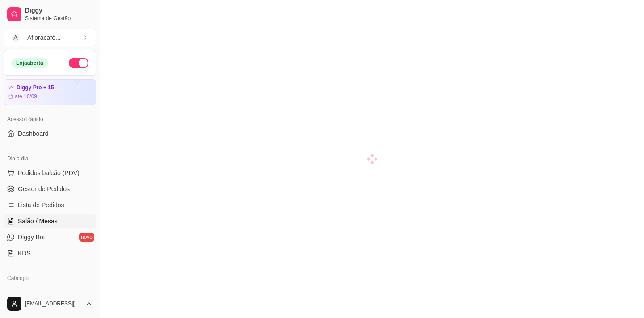 This screenshot has width=644, height=318. Describe the element at coordinates (29, 63) in the screenshot. I see `div: Loja aberta` at that location.